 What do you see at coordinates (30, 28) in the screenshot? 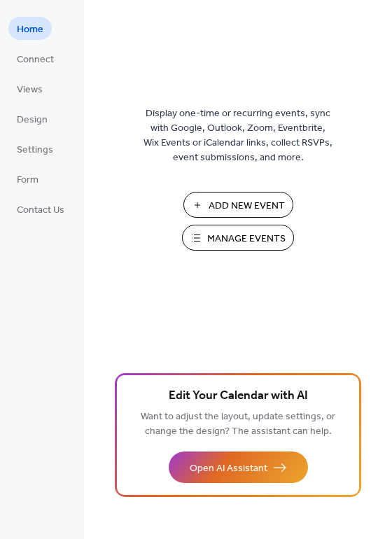
I see `a: Home` at bounding box center [30, 28].